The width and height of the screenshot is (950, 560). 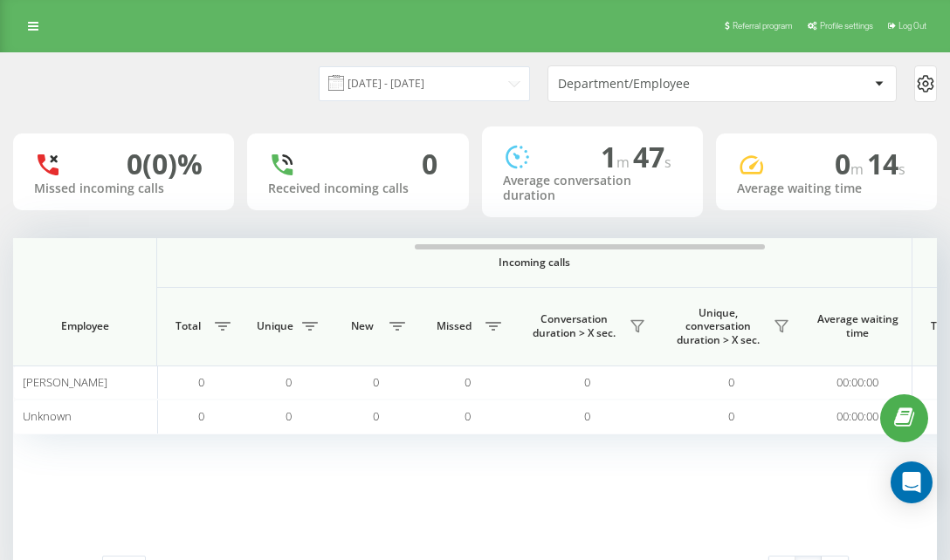 What do you see at coordinates (164, 164) in the screenshot?
I see `div: 0 (0)%` at bounding box center [164, 164].